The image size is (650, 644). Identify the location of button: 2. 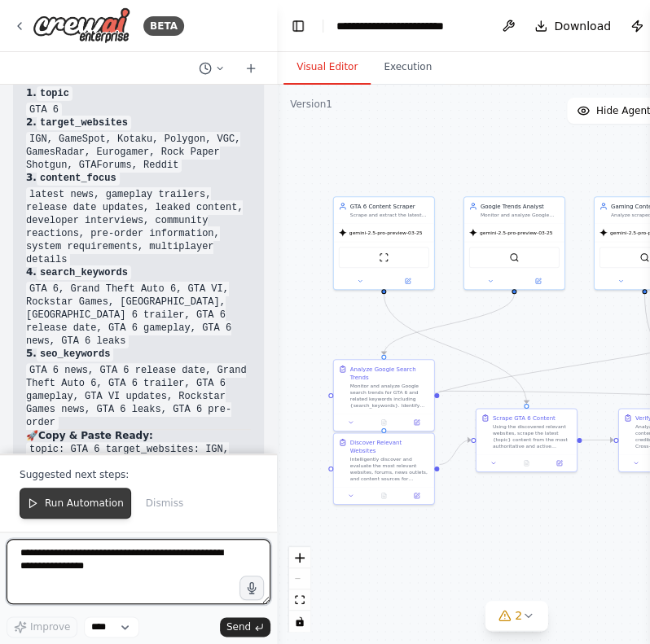
(516, 615).